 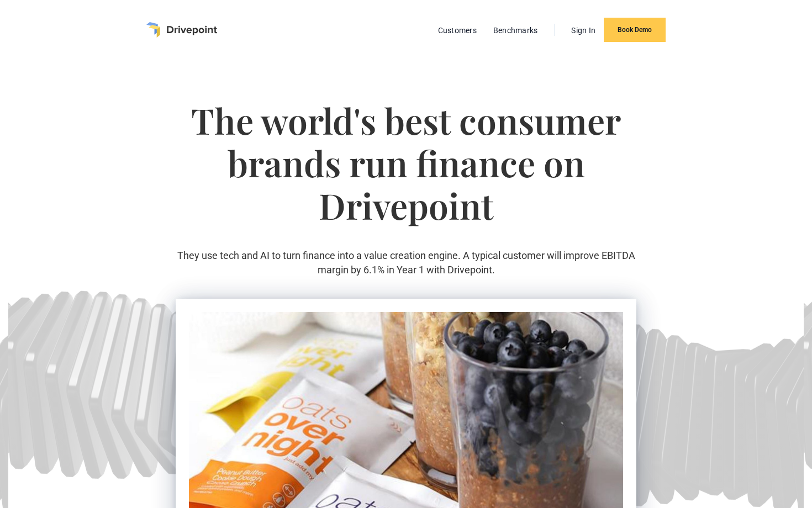 I want to click on h1: The world's best consumer brands run finance on Drivepoint, so click(x=406, y=174).